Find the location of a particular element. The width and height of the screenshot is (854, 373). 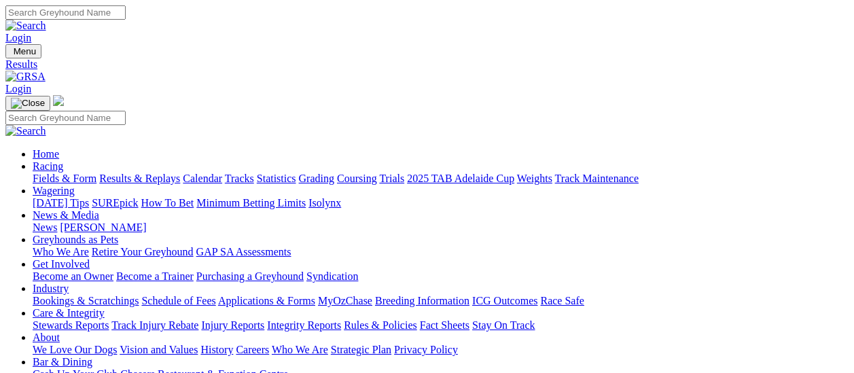

img: GRSA is located at coordinates (25, 77).